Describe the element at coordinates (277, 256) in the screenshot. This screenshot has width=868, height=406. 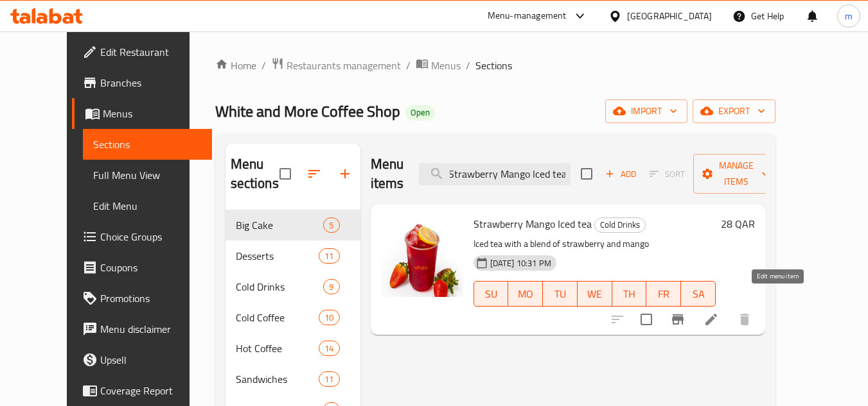
I see `div: Desserts` at that location.